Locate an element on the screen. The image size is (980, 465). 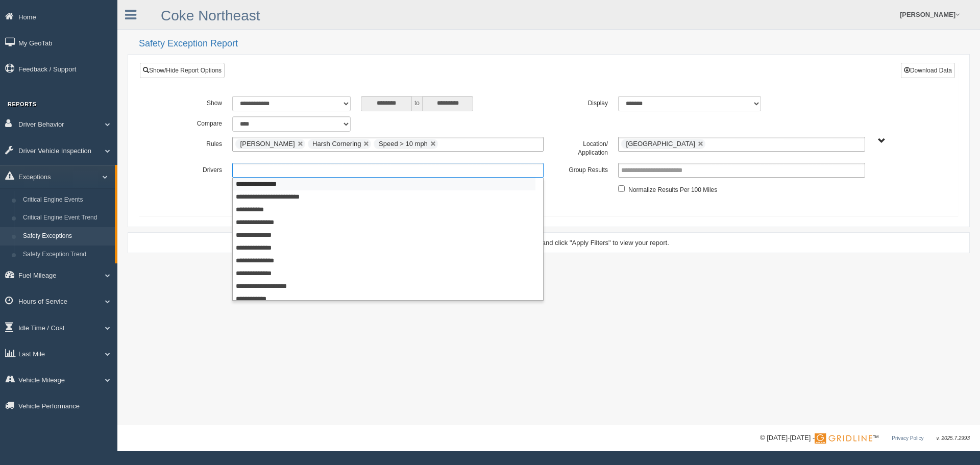
label: Rules is located at coordinates (195, 143).